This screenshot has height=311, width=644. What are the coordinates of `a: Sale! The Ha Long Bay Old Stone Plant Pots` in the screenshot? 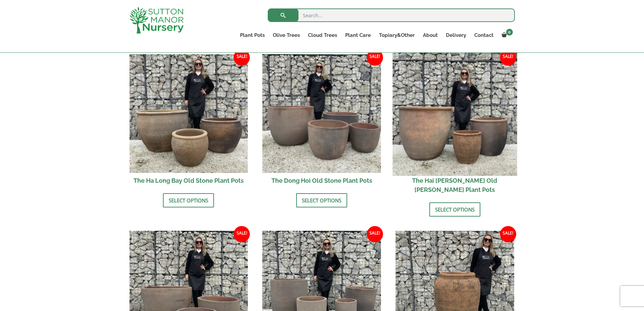 It's located at (189, 121).